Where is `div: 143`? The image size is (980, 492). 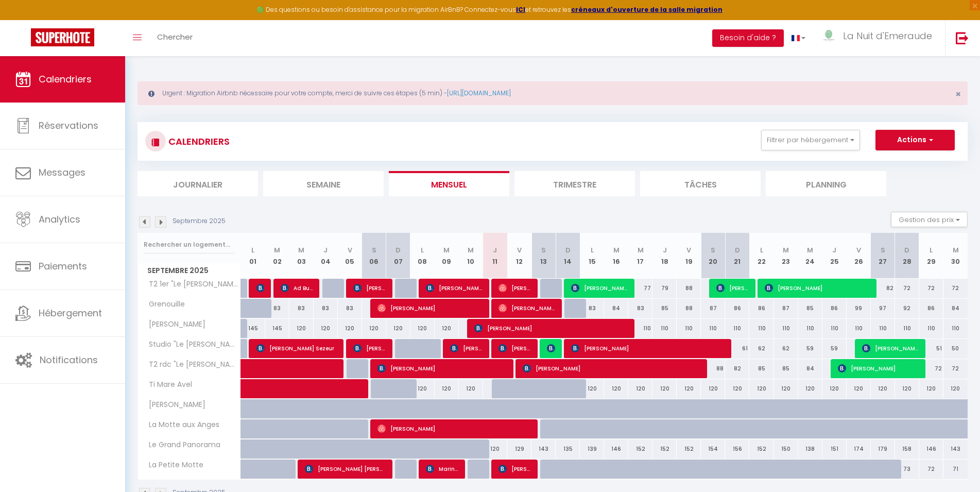
div: 143 is located at coordinates (955, 449).